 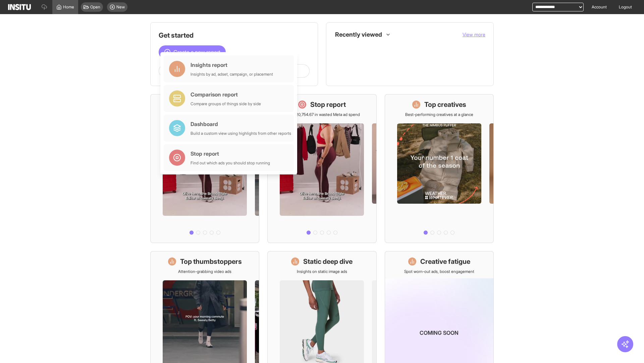 What do you see at coordinates (445, 105) in the screenshot?
I see `h1: Top creatives` at bounding box center [445, 105].